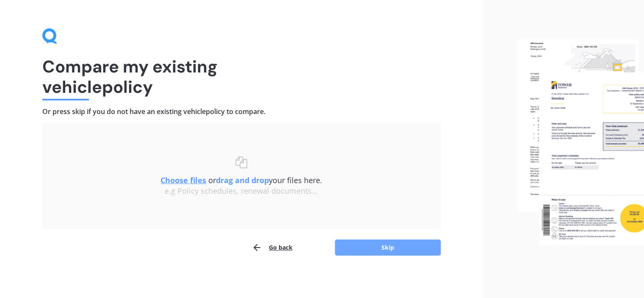 The height and width of the screenshot is (298, 644). What do you see at coordinates (272, 247) in the screenshot?
I see `button: Go back` at bounding box center [272, 247].